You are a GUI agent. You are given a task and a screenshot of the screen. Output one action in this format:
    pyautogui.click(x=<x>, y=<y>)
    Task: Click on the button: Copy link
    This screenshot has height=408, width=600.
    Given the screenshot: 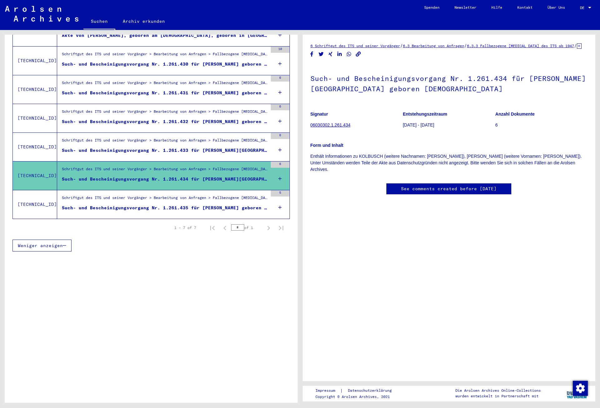 What is the action you would take?
    pyautogui.click(x=358, y=54)
    